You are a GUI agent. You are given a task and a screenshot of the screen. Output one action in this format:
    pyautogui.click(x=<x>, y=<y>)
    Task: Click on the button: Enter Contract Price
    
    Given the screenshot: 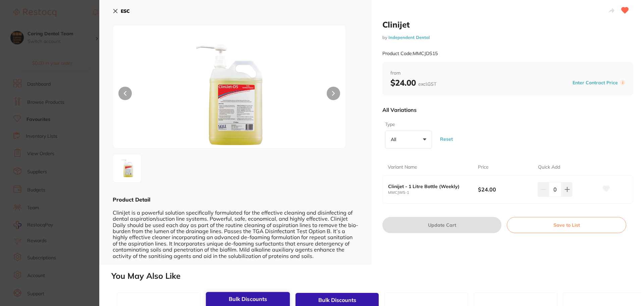 What is the action you would take?
    pyautogui.click(x=595, y=82)
    